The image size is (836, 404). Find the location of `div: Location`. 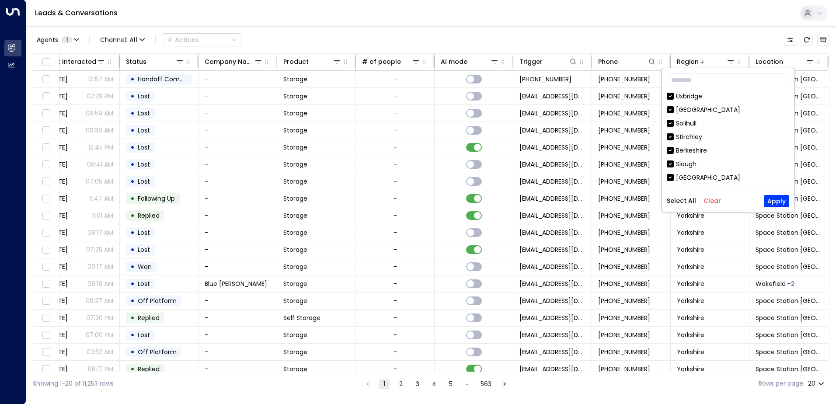

div: Location is located at coordinates (769, 62).